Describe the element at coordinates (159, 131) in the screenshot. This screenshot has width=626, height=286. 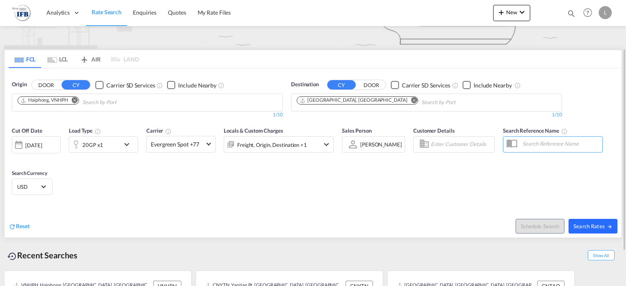
I see `span: Carrier` at that location.